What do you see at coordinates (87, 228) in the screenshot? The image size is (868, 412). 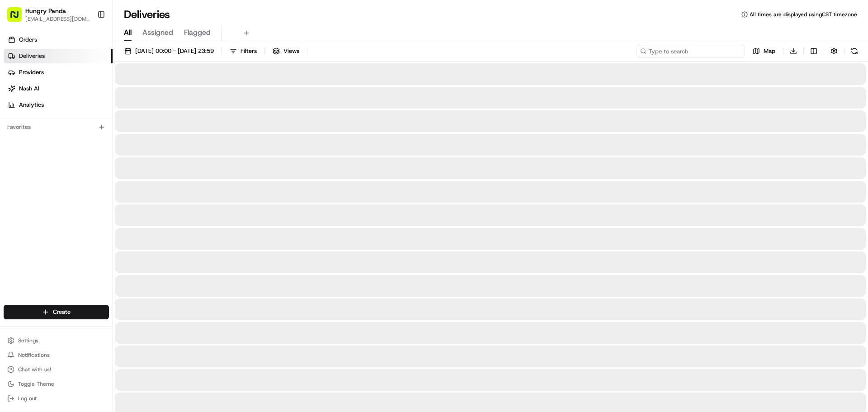 I see `a: Powered byPylon` at bounding box center [87, 228].